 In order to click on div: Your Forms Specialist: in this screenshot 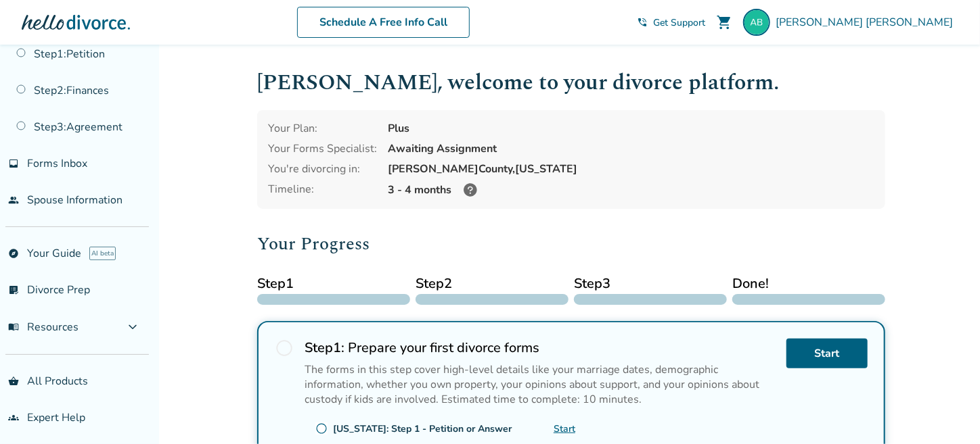, I will do `click(322, 149)`.